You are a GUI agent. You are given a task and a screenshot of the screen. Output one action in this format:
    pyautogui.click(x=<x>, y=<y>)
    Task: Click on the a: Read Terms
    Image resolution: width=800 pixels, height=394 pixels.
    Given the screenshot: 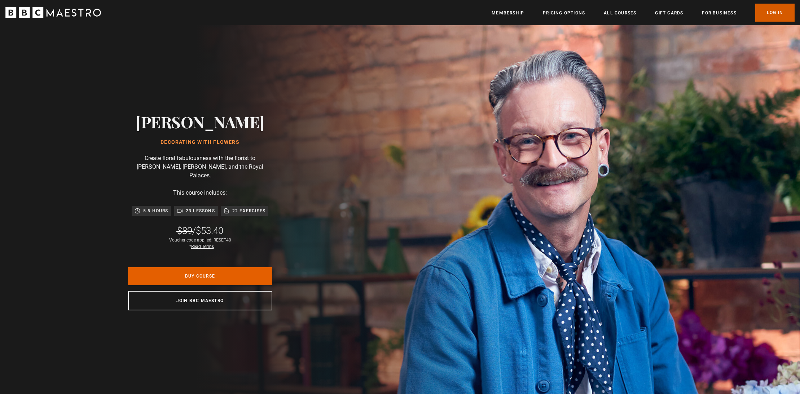 What is the action you would take?
    pyautogui.click(x=202, y=247)
    